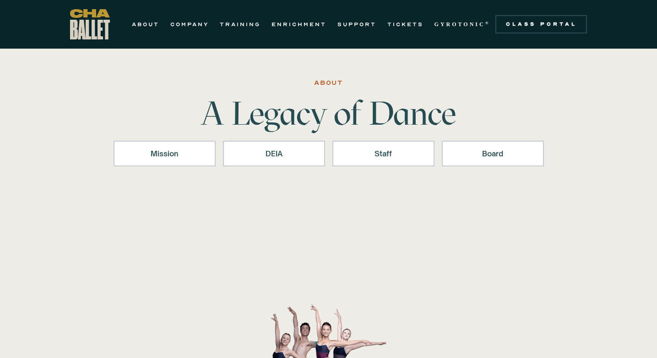 This screenshot has width=657, height=358. I want to click on a: Board, so click(493, 153).